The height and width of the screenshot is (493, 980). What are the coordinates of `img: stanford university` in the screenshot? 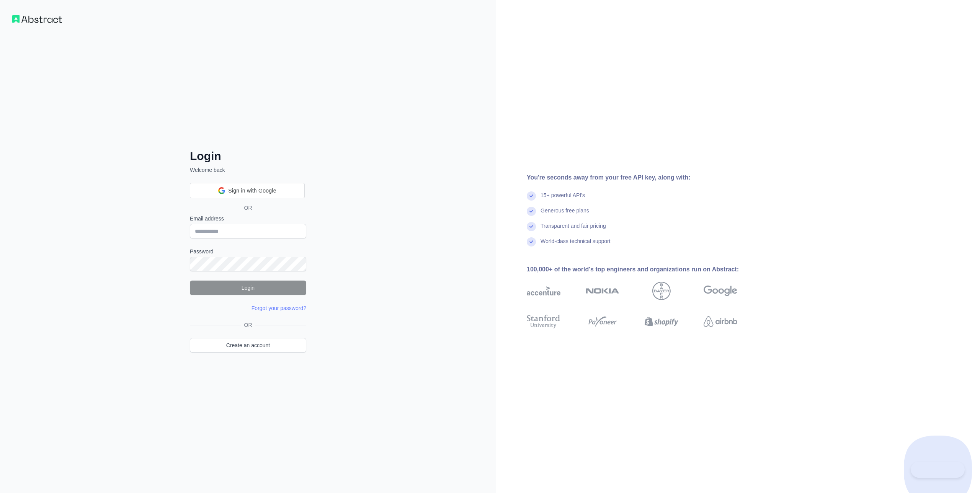 It's located at (544, 321).